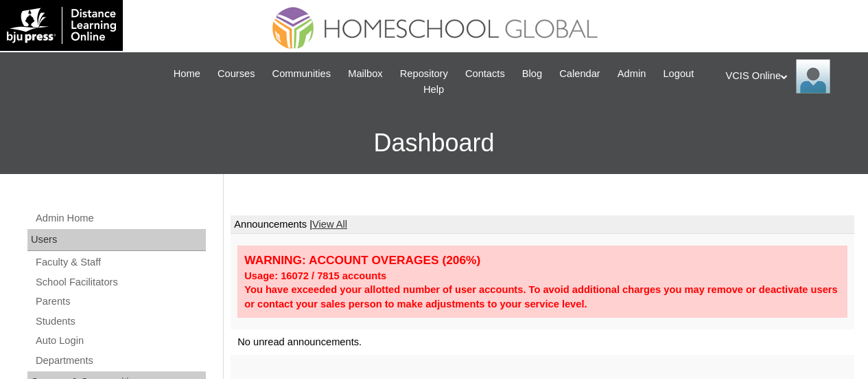 The height and width of the screenshot is (379, 868). Describe the element at coordinates (120, 262) in the screenshot. I see `a: Faculty & Staff` at that location.